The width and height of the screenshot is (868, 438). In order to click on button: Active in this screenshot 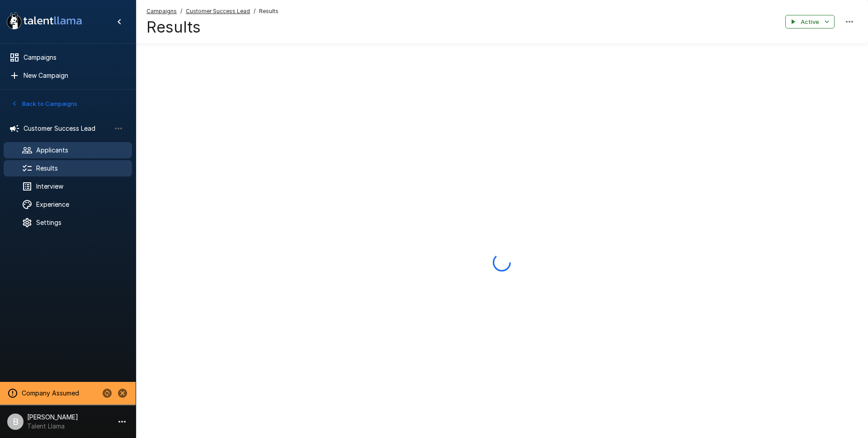, I will do `click(809, 21)`.